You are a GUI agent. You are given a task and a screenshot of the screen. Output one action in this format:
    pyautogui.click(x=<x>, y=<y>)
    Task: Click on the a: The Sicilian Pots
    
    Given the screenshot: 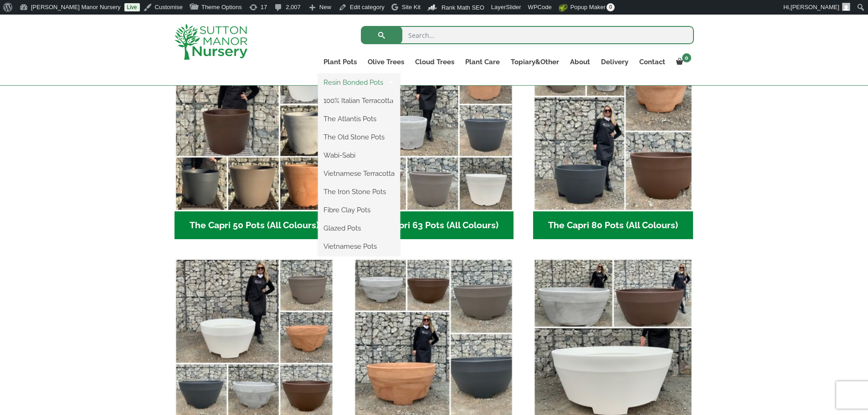 What is the action you would take?
    pyautogui.click(x=463, y=228)
    